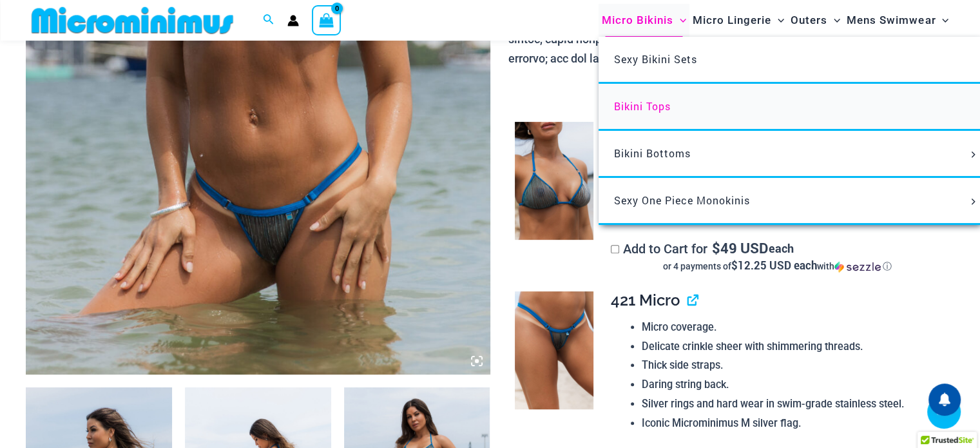 The height and width of the screenshot is (448, 980). Describe the element at coordinates (615, 249) in the screenshot. I see `input: Add to Cart for$49 USD eachor 4 payments of$12.25 USD eachwithSezzle Click to learn more about Se...` at that location.